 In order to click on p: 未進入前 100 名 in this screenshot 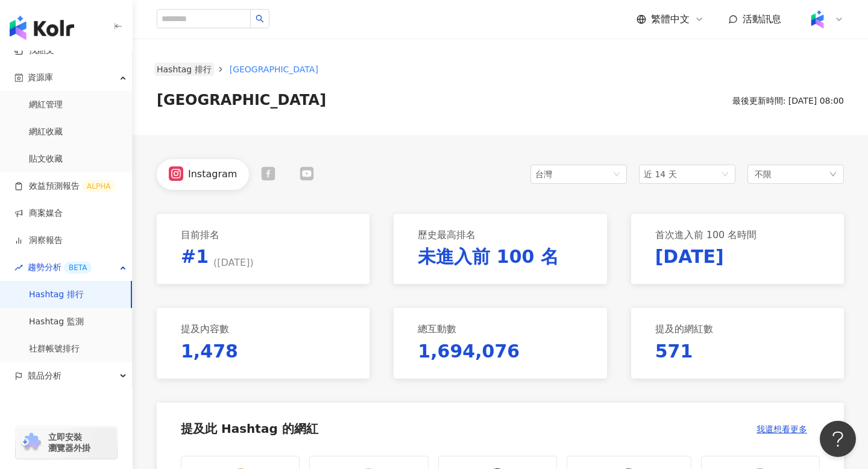, I will do `click(488, 257)`.